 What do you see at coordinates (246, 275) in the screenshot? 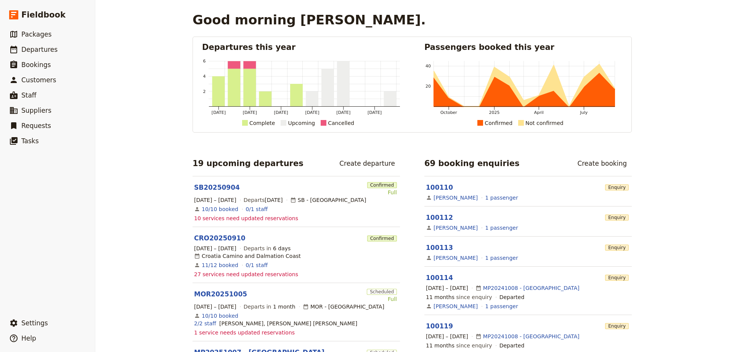
I see `span: 27 services need updated reservations` at bounding box center [246, 275].